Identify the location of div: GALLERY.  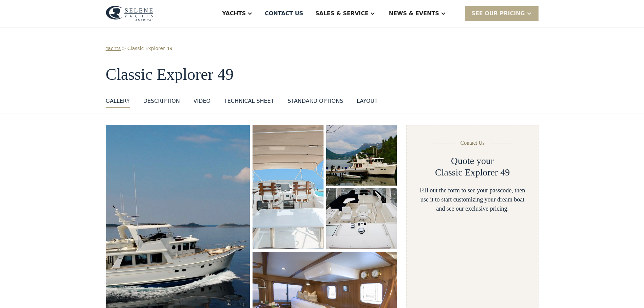
(118, 101).